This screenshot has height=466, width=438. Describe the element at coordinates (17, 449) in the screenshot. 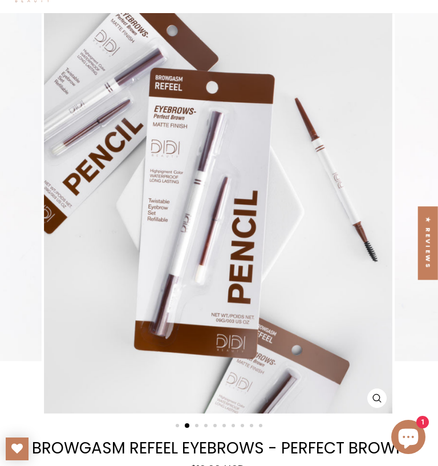

I see `div: My Wishlist` at that location.